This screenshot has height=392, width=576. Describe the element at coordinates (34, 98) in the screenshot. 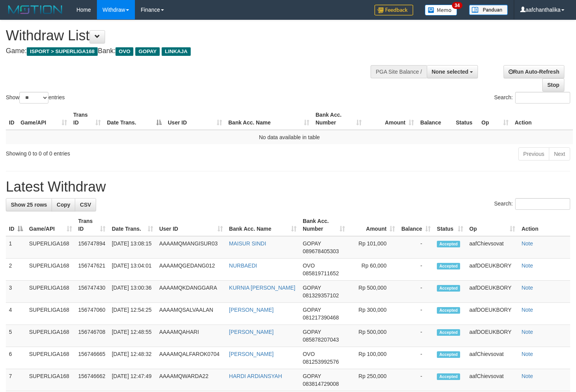

I see `select: Showentries` at that location.